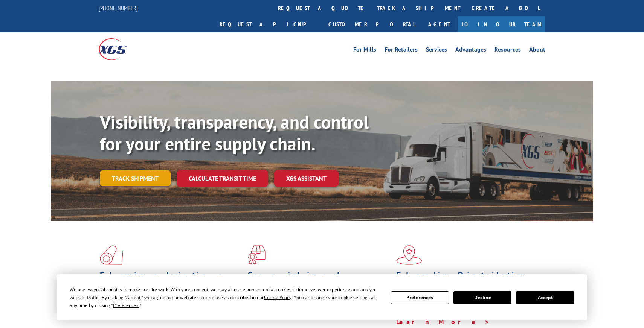  What do you see at coordinates (268, 24) in the screenshot?
I see `a: Request a pickup` at bounding box center [268, 24].